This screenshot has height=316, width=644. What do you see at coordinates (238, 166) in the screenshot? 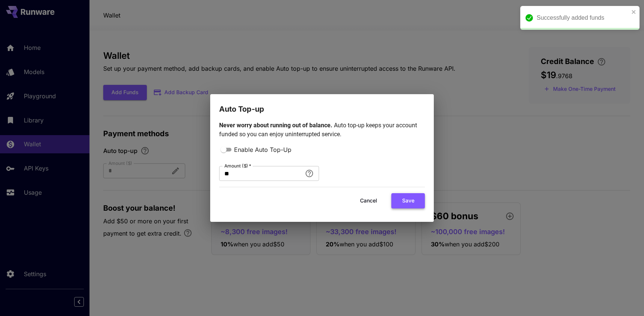
I see `label: Amount ($)` at bounding box center [238, 166].